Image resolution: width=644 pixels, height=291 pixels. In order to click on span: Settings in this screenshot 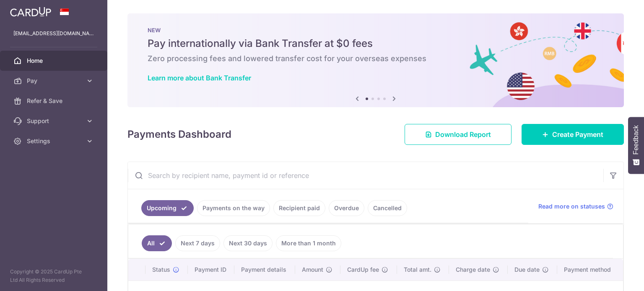, I will do `click(55, 141)`.